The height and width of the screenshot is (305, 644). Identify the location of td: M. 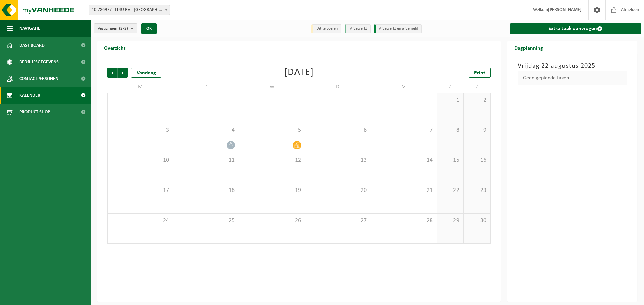
(140, 87).